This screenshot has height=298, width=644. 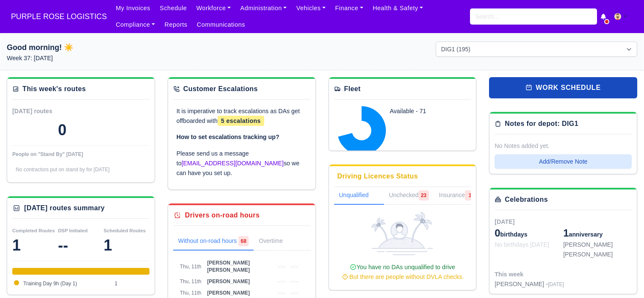 I want to click on div: Notes for depot: DIG1, so click(x=542, y=124).